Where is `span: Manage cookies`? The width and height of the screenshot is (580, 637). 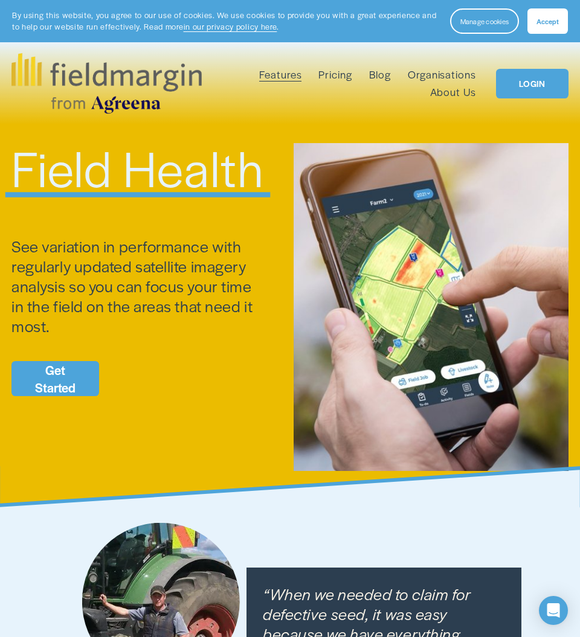 span: Manage cookies is located at coordinates (484, 21).